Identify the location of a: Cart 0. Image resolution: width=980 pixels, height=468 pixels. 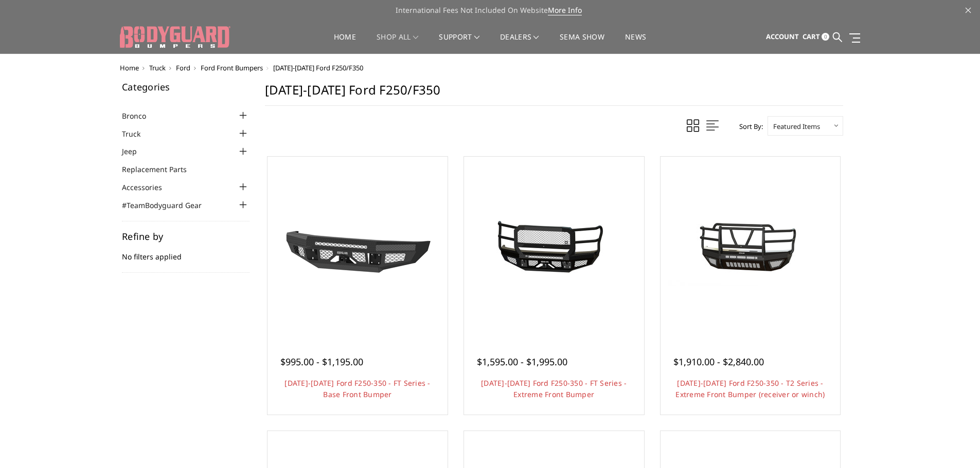
(816, 37).